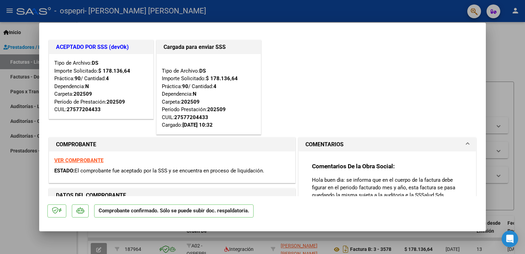 The height and width of the screenshot is (254, 525). What do you see at coordinates (101, 47) in the screenshot?
I see `h1: ACEPTADO POR SSS (devOk)` at bounding box center [101, 47].